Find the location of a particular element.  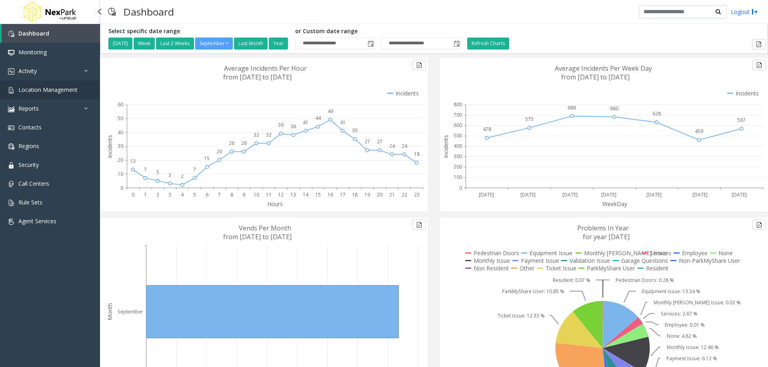

a: Logout is located at coordinates (744, 12).